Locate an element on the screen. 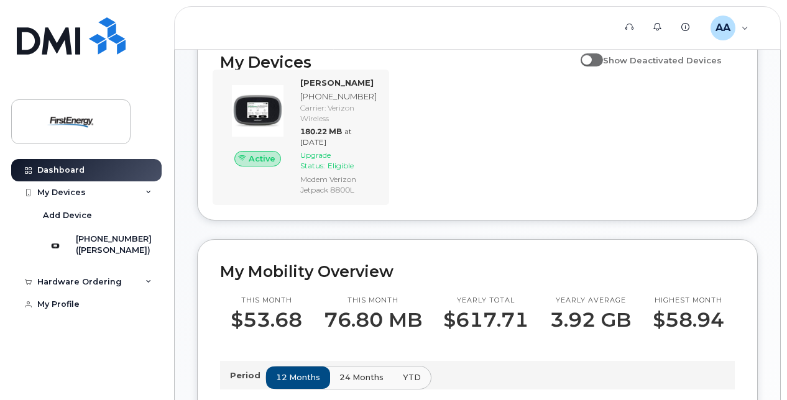 The width and height of the screenshot is (787, 400). p: Period is located at coordinates (247, 375).